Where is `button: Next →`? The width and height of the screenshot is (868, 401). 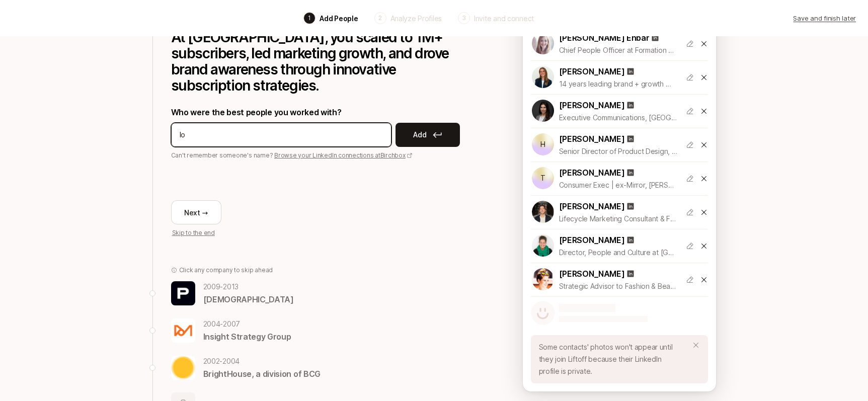
button: Next → is located at coordinates (196, 212).